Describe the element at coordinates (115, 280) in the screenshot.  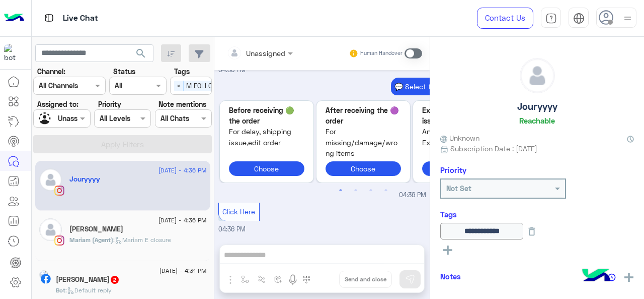
I see `span: 2` at that location.